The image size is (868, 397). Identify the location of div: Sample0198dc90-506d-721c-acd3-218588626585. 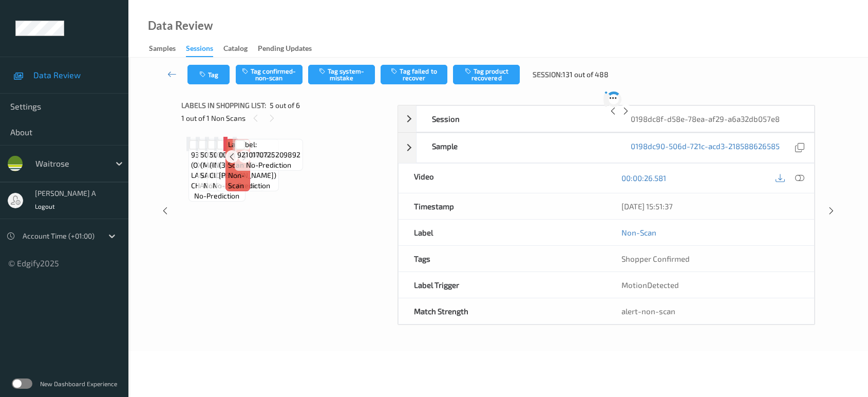
(607, 148).